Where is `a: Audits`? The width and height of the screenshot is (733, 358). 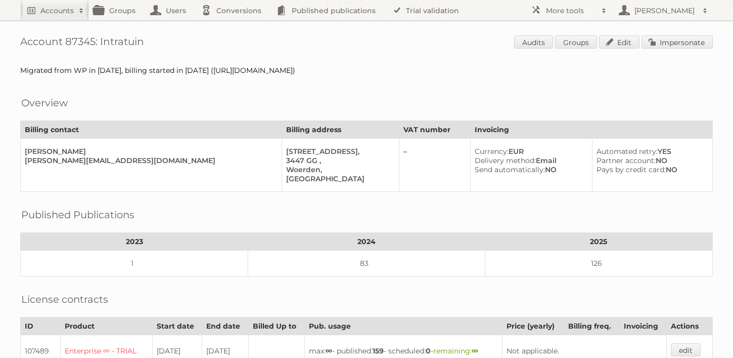 a: Audits is located at coordinates (534, 42).